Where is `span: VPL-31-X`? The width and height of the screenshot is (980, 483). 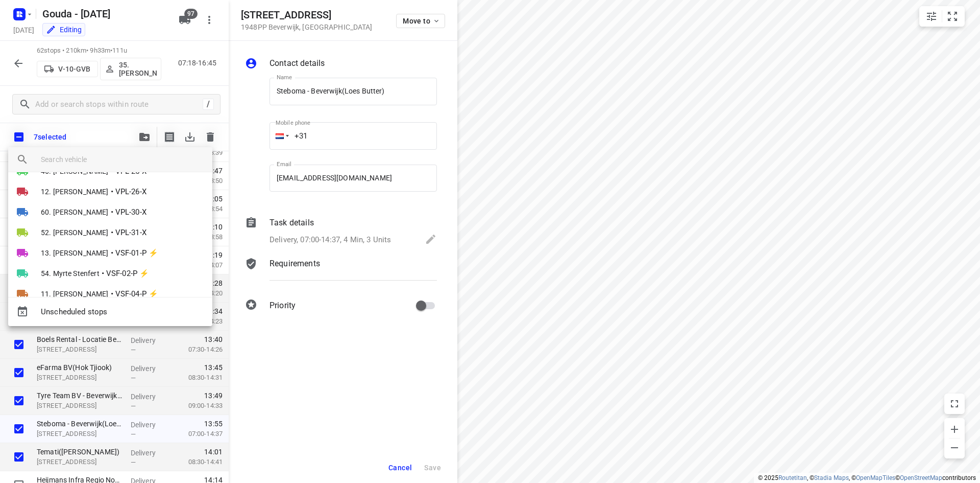
span: VPL-31-X is located at coordinates (131, 233).